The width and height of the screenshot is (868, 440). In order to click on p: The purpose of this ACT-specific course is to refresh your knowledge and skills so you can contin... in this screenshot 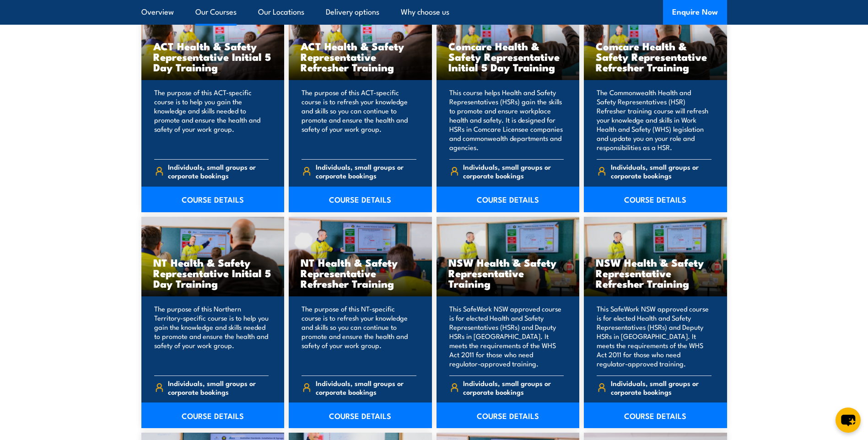, I will do `click(359, 120)`.